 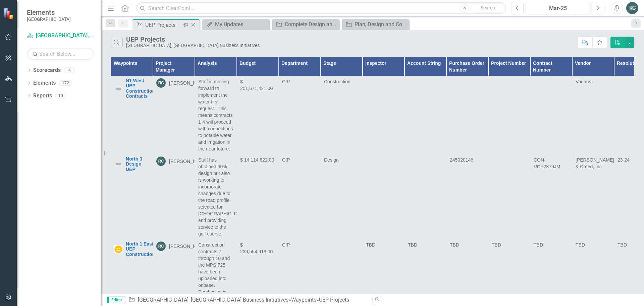 I want to click on div: Complete Design and Construction of the North 1, 3, 5, and 6 Utility Expansion Projects, so click(x=311, y=24).